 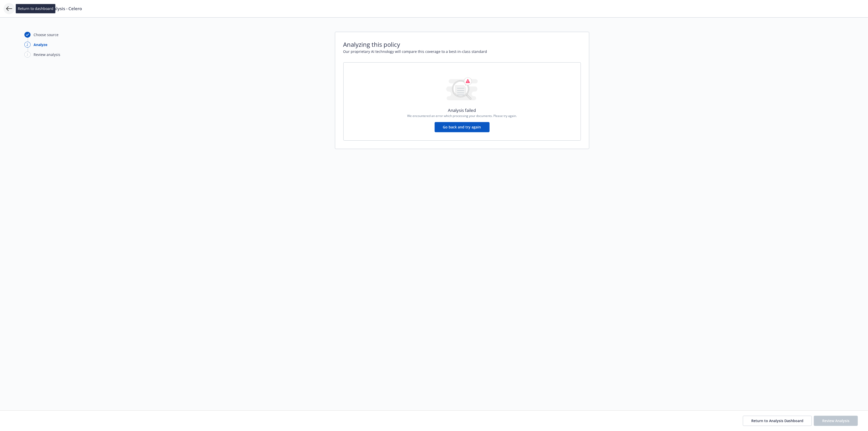 What do you see at coordinates (35, 9) in the screenshot?
I see `span: Return to dashboard` at bounding box center [35, 9].